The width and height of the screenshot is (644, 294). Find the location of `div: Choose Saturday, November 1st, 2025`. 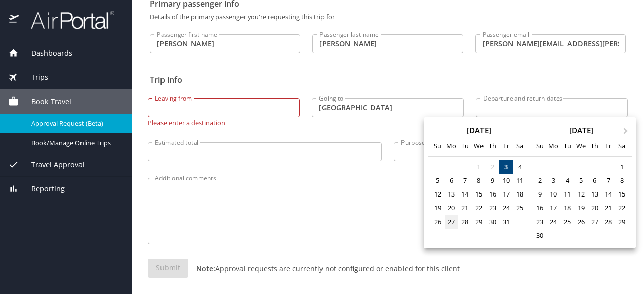

div: Choose Saturday, November 1st, 2025 is located at coordinates (622, 167).